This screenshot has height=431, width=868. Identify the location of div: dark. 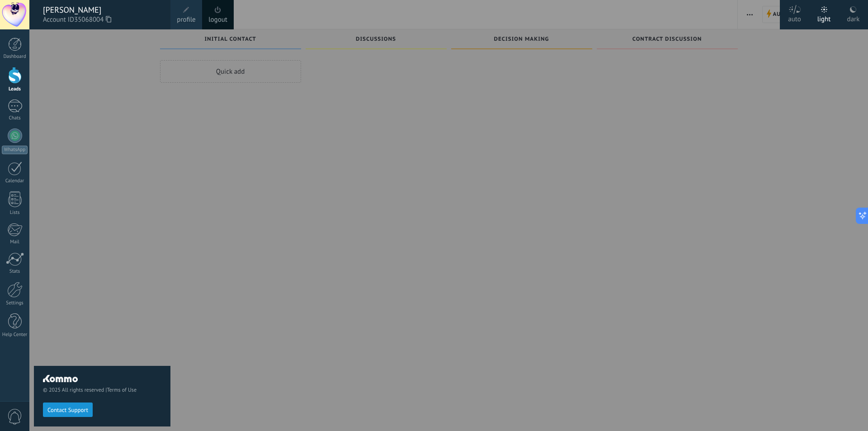
(853, 18).